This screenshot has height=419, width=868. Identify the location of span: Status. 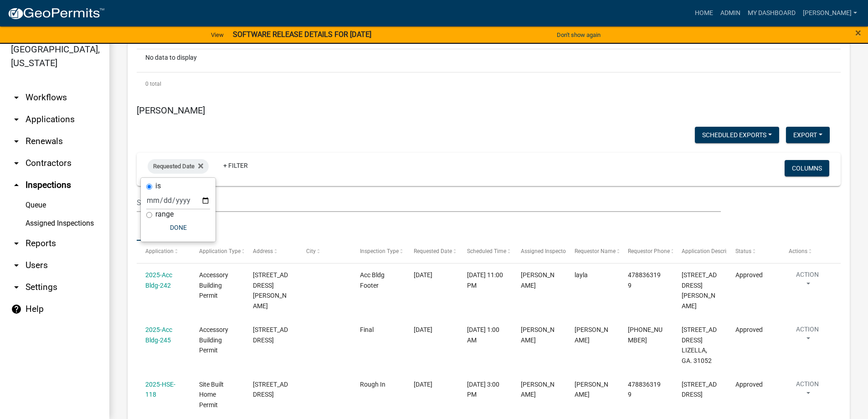
(743, 251).